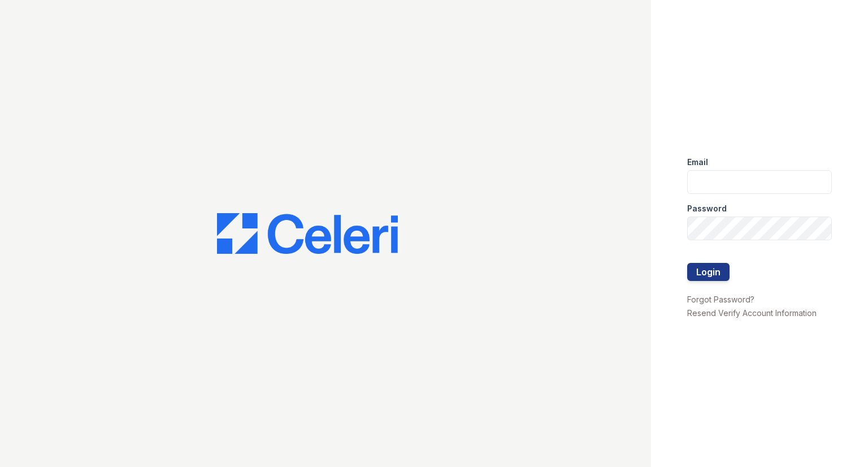 The image size is (868, 467). I want to click on label: Email, so click(697, 162).